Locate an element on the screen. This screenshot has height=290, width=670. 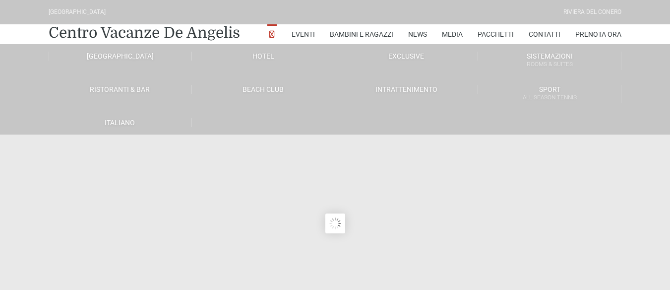
a: Contatti is located at coordinates (544, 34).